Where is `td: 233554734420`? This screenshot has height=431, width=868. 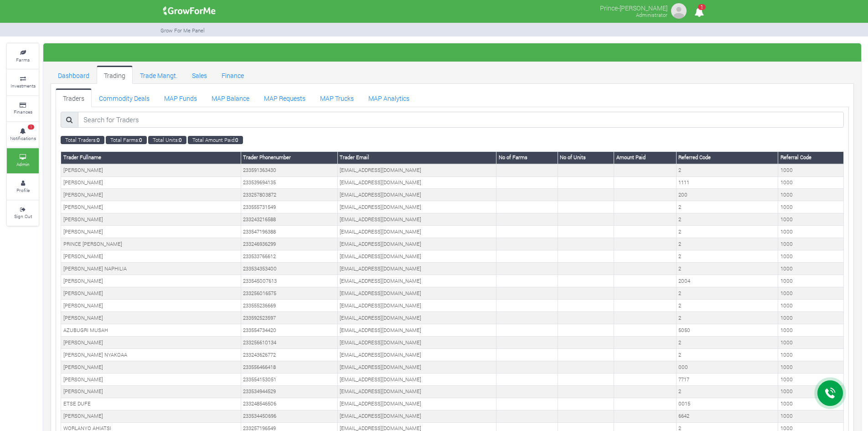 td: 233554734420 is located at coordinates (289, 330).